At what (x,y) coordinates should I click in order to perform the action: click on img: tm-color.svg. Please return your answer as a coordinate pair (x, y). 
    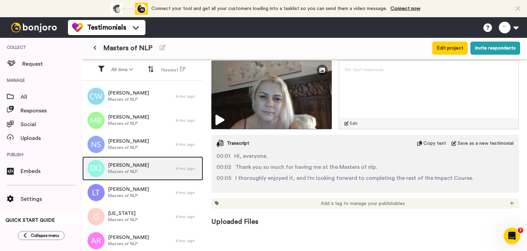
    Looking at the image, I should click on (78, 27).